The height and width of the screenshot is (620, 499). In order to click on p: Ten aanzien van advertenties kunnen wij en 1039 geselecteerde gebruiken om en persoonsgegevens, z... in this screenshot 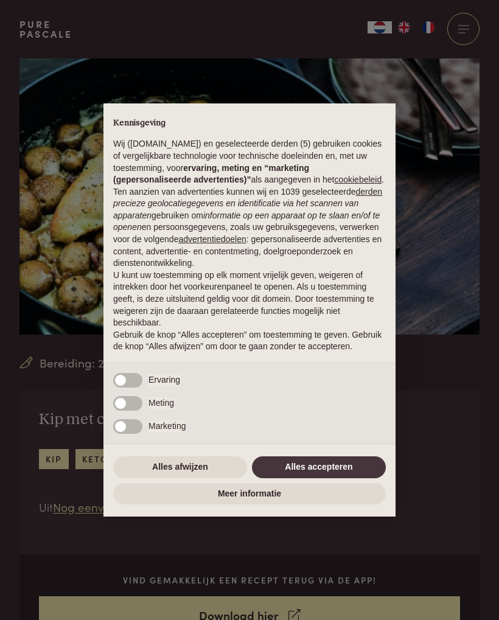, I will do `click(249, 228)`.